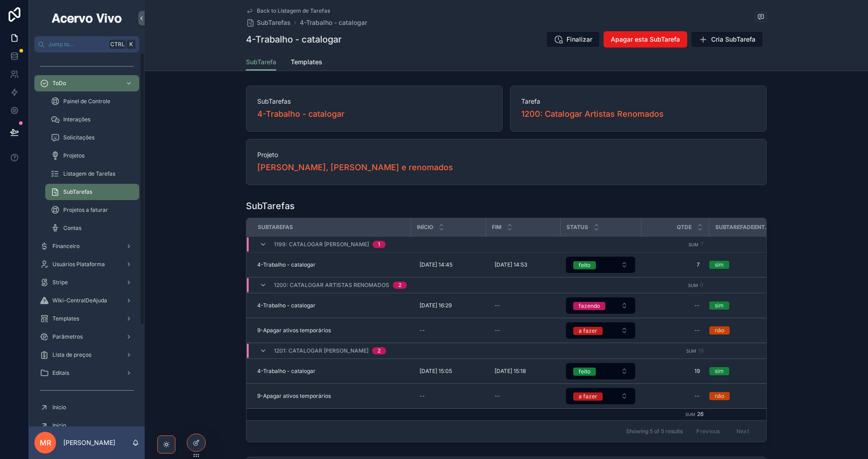 The width and height of the screenshot is (868, 459). What do you see at coordinates (45, 443) in the screenshot?
I see `span: MR` at bounding box center [45, 443].